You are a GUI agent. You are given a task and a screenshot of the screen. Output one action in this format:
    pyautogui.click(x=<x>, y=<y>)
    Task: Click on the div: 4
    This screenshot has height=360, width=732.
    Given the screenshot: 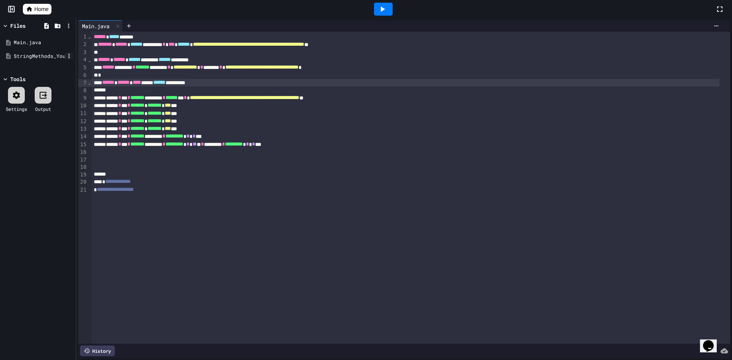 What is the action you would take?
    pyautogui.click(x=83, y=60)
    